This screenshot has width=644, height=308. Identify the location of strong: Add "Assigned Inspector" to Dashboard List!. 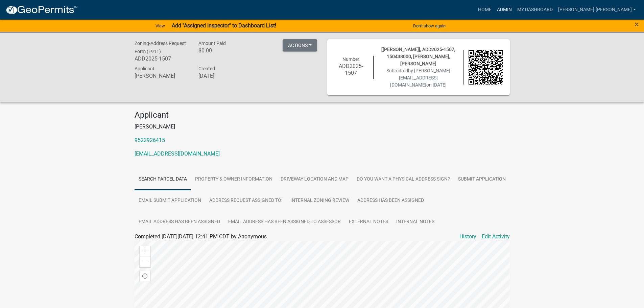
(224, 26).